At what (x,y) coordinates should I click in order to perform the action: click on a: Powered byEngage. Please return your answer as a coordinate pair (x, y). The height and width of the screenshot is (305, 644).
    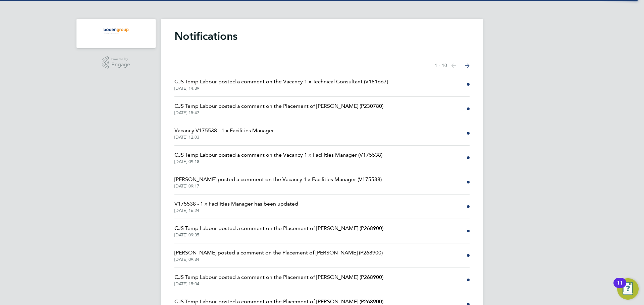
    Looking at the image, I should click on (116, 63).